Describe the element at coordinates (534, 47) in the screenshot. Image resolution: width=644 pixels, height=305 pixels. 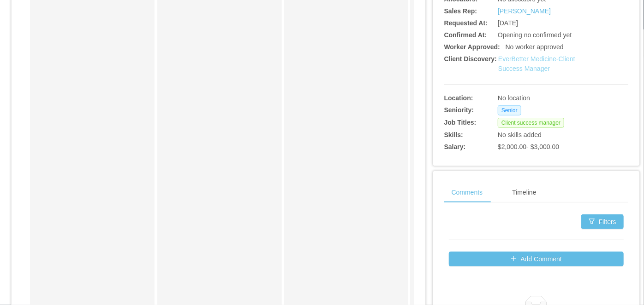
I see `span: No worker approved` at that location.